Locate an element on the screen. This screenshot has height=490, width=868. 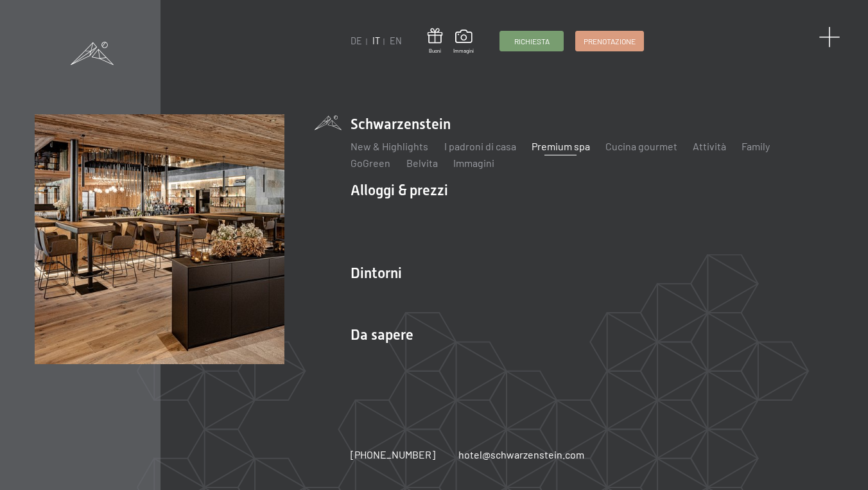
a: I padroni di casa is located at coordinates (480, 146).